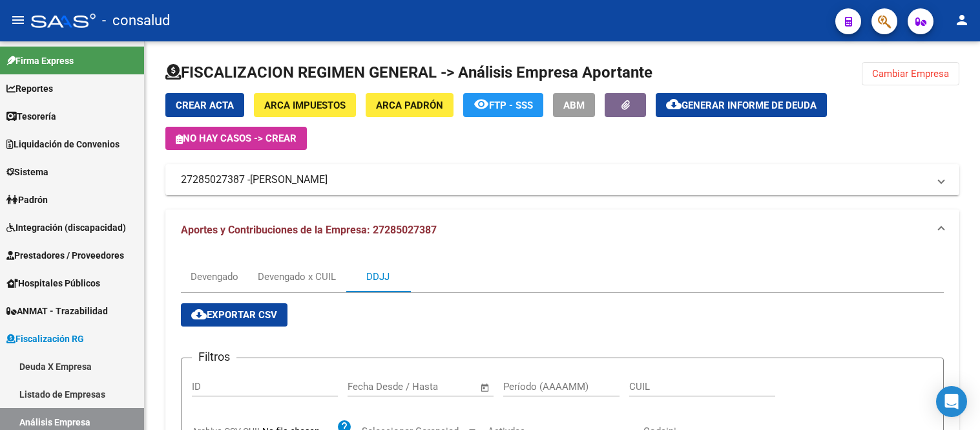 The height and width of the screenshot is (430, 980). I want to click on span: Cambiar Empresa, so click(911, 74).